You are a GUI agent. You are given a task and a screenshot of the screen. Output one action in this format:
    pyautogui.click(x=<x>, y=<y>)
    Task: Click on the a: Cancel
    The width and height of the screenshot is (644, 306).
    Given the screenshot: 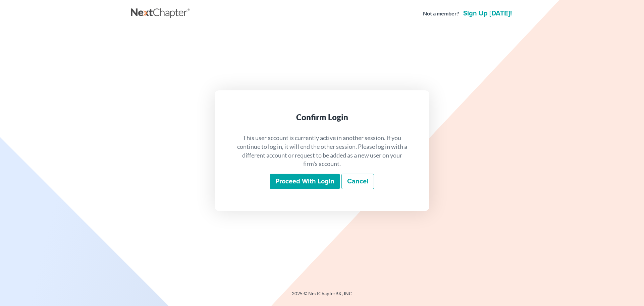 What is the action you would take?
    pyautogui.click(x=357, y=181)
    